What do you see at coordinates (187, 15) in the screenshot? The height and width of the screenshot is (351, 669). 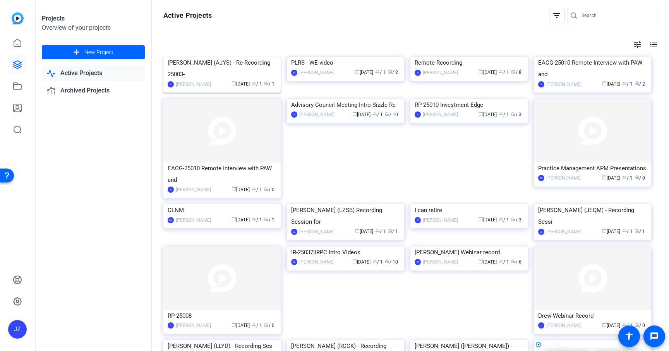 I see `h1: Active Projects` at bounding box center [187, 15].